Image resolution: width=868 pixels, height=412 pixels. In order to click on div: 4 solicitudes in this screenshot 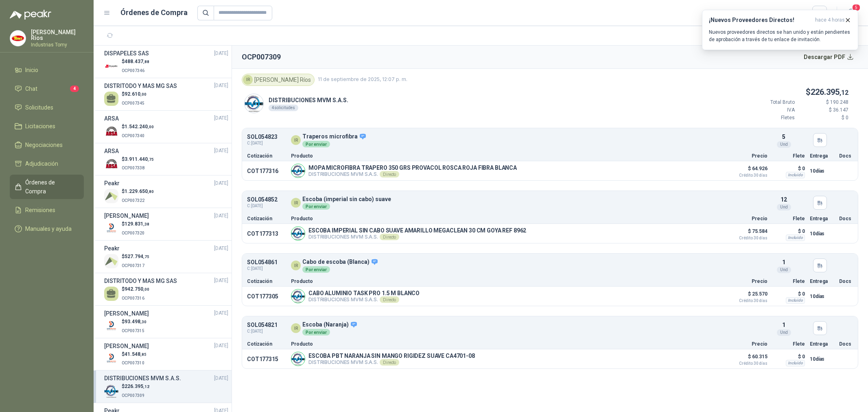, I will do `click(284, 108)`.